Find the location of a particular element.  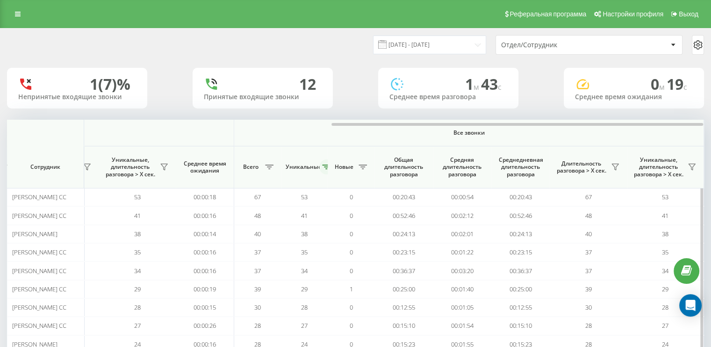

td: 00:00:54 is located at coordinates (462, 197).